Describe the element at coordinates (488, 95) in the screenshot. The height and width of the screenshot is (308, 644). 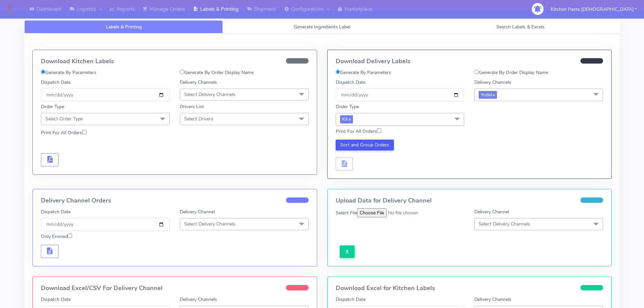
I see `span: Yodel` at that location.